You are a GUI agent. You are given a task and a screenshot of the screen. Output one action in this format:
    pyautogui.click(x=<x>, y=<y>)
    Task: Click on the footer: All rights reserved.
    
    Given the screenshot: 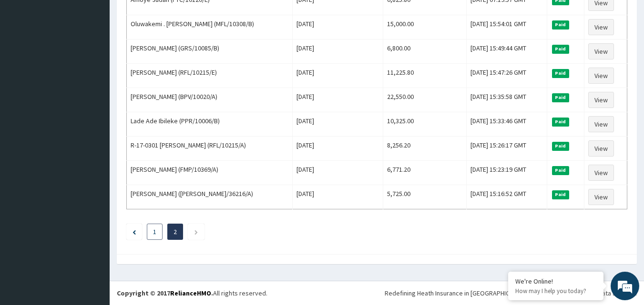 What is the action you would take?
    pyautogui.click(x=377, y=293)
    